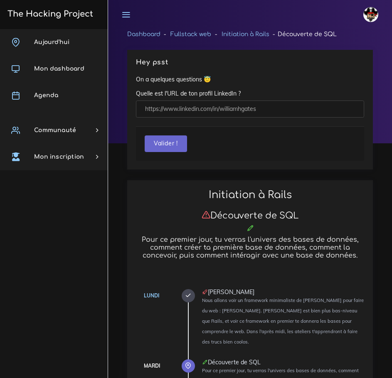 The image size is (392, 378). What do you see at coordinates (59, 157) in the screenshot?
I see `span: Mon inscription` at bounding box center [59, 157].